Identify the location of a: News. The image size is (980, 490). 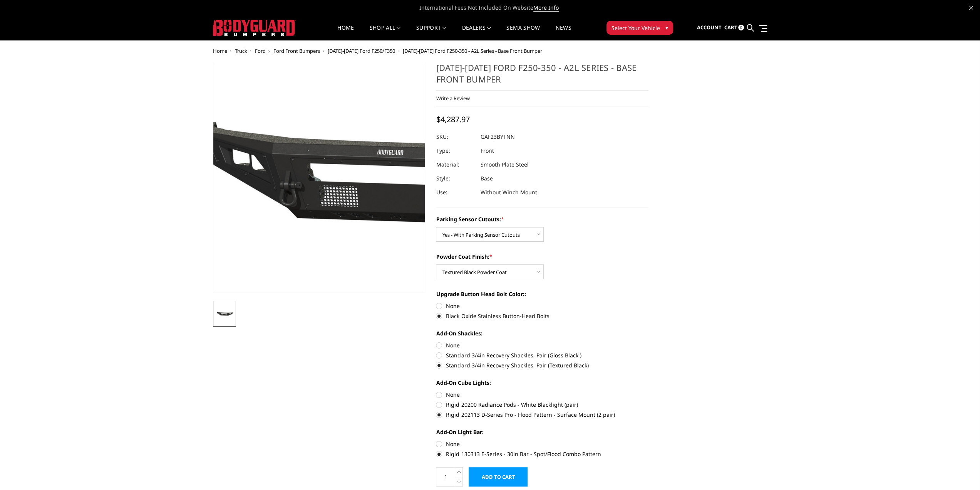
(563, 33).